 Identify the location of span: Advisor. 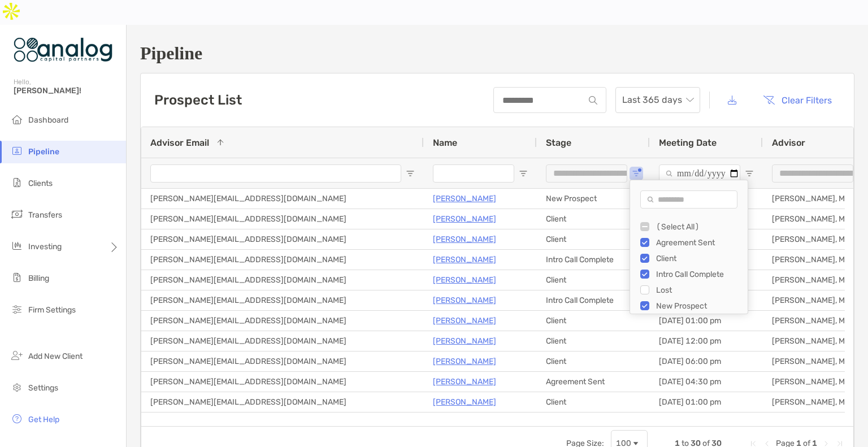
(788, 142).